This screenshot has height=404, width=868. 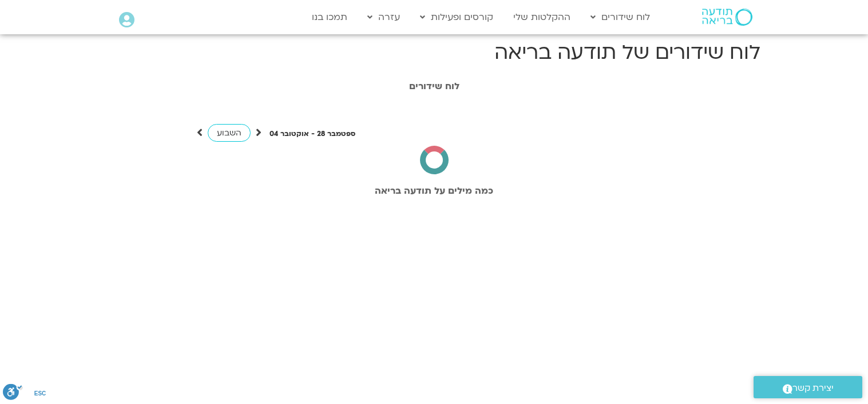 I want to click on h1: לוח שידורים של תודעה בריאה, so click(x=434, y=52).